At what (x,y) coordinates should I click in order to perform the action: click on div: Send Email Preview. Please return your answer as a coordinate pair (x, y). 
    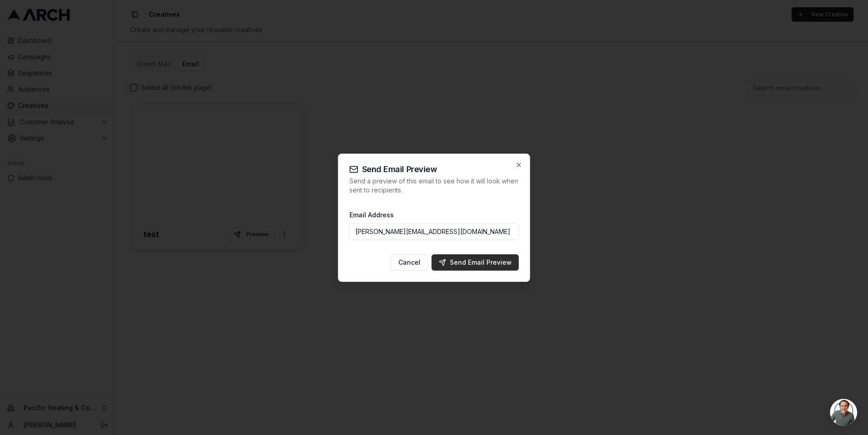
    Looking at the image, I should click on (475, 263).